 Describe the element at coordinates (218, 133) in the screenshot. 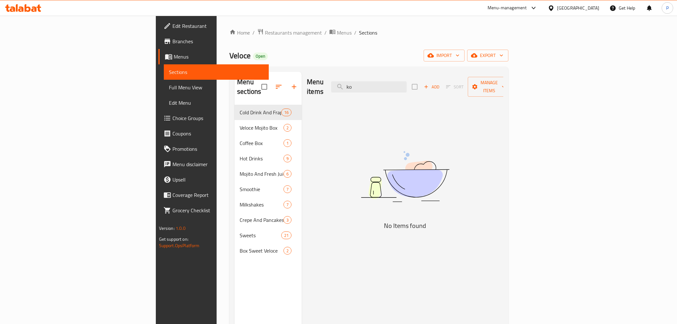

I see `span: Coupons` at that location.